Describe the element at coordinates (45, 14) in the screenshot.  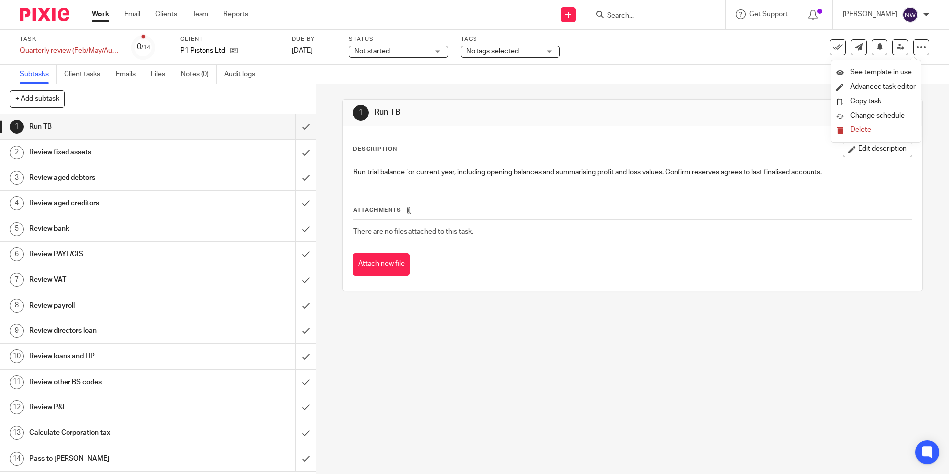
I see `img: Pixie` at that location.